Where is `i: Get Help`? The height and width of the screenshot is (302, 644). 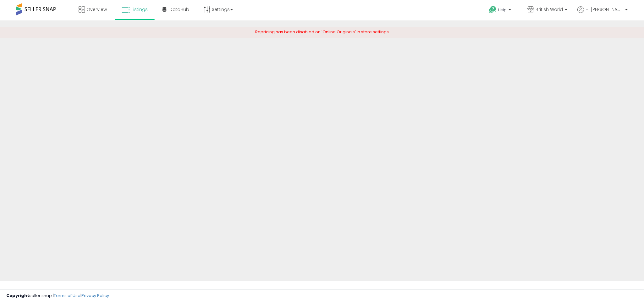 i: Get Help is located at coordinates (492, 10).